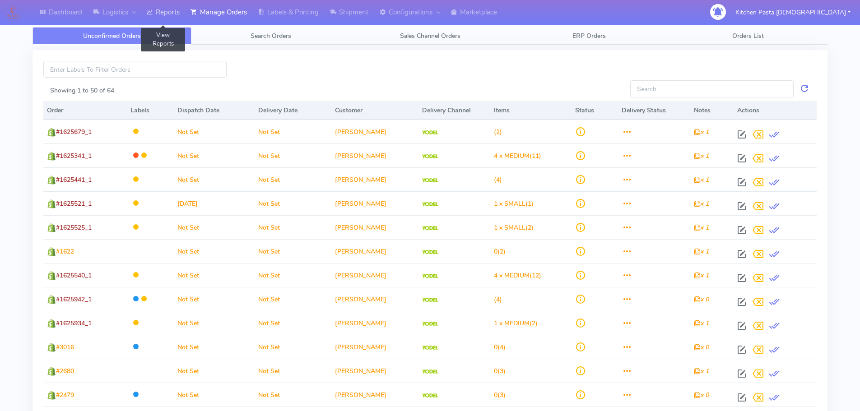 The image size is (860, 411). I want to click on span: (1), so click(514, 204).